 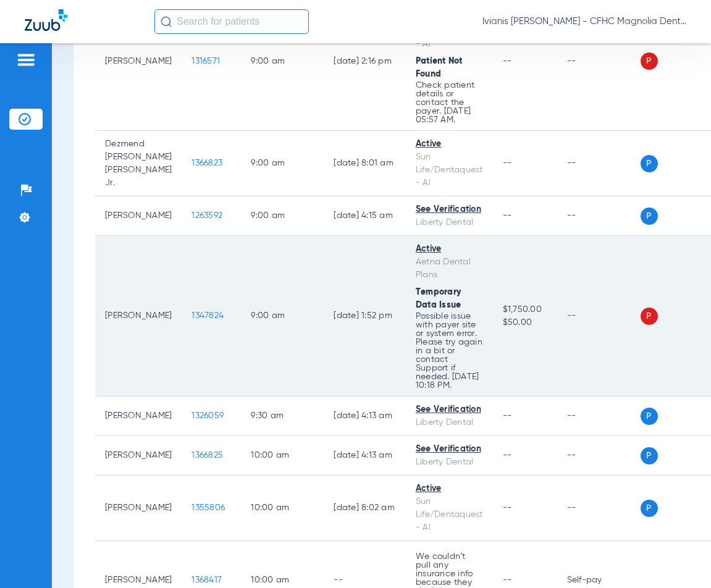 I want to click on span: 1355806, so click(x=208, y=508).